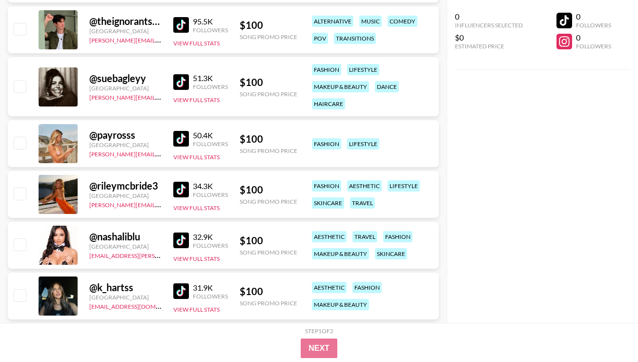  What do you see at coordinates (332, 21) in the screenshot?
I see `div: alternative` at bounding box center [332, 21].